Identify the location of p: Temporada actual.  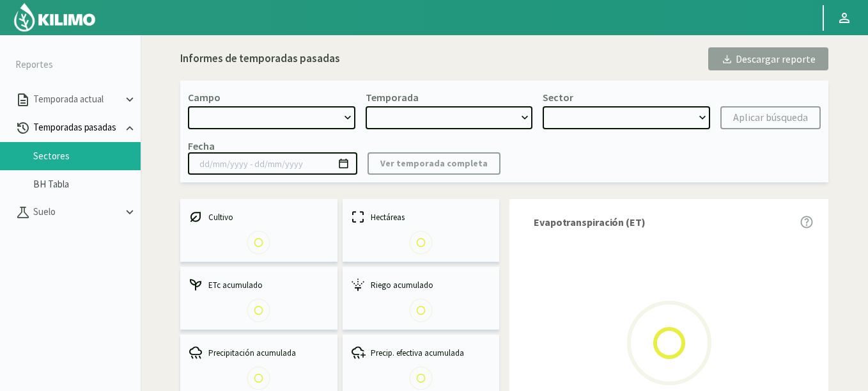
(77, 99).